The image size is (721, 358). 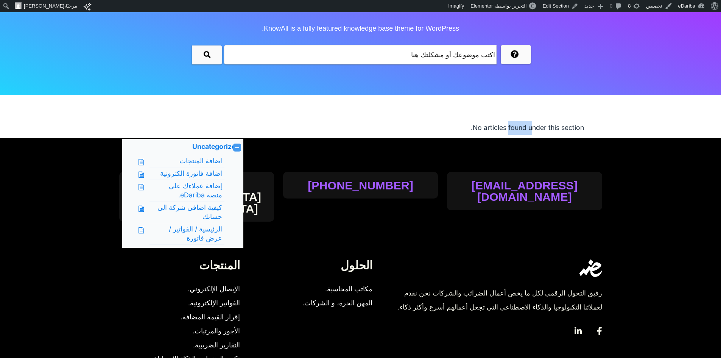 What do you see at coordinates (193, 303) in the screenshot?
I see `a: الفواتير الإلكترونية.` at bounding box center [193, 303].